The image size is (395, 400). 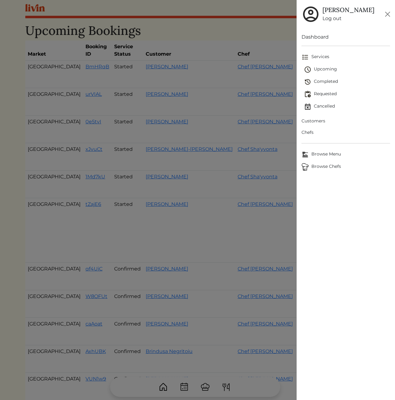 What do you see at coordinates (347, 82) in the screenshot?
I see `span: Completed` at bounding box center [347, 82].